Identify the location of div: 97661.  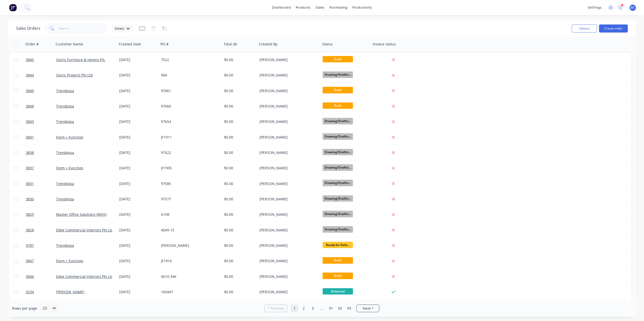
(189, 91).